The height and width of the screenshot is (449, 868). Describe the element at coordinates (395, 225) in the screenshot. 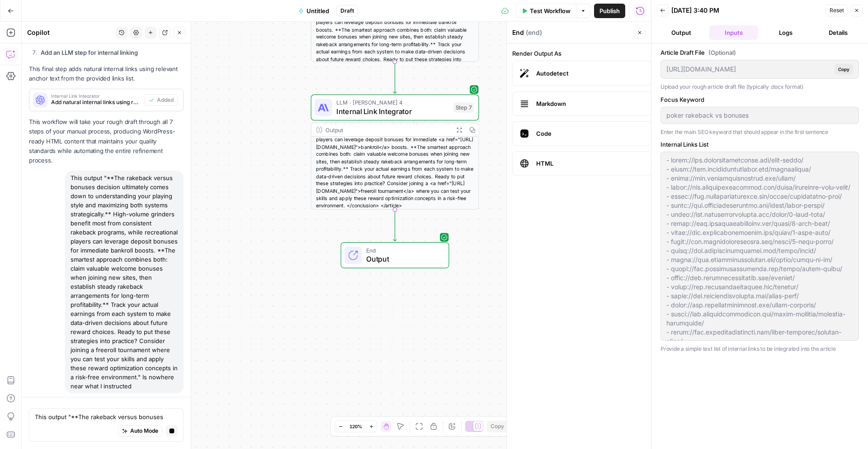

I see `g: Edge from step_7 to end` at that location.